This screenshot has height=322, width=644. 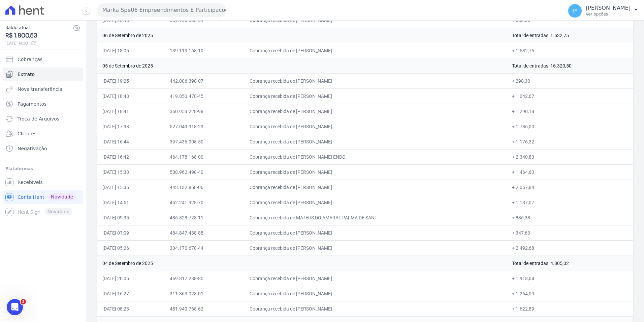 I want to click on td: + 298,30, so click(x=570, y=80).